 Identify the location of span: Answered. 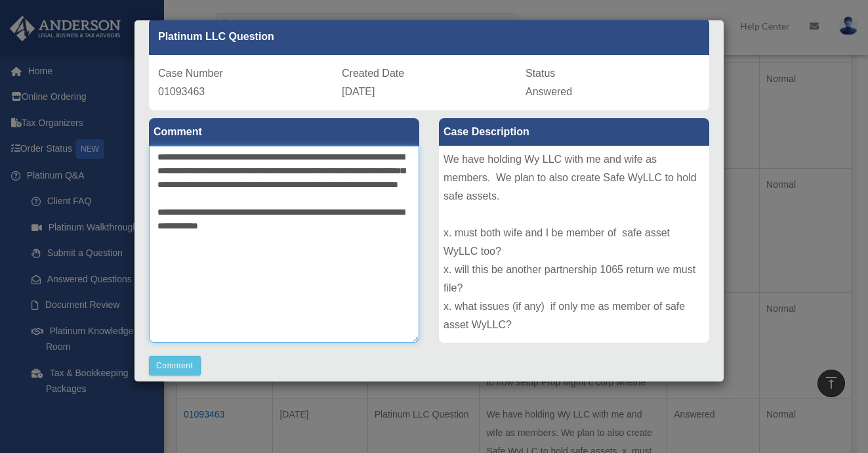
(549, 91).